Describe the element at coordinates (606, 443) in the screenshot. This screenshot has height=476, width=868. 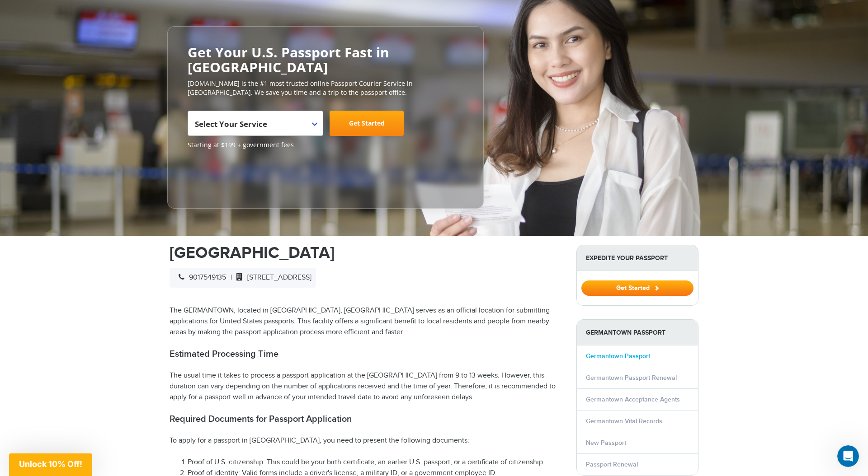
I see `a: New Passport` at that location.